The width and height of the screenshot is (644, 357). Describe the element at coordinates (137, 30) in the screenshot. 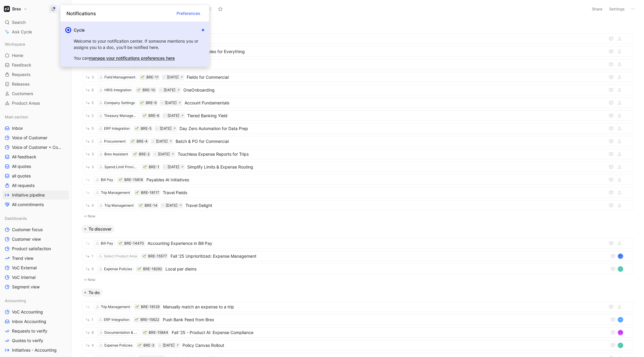

I see `div: Cycle` at that location.